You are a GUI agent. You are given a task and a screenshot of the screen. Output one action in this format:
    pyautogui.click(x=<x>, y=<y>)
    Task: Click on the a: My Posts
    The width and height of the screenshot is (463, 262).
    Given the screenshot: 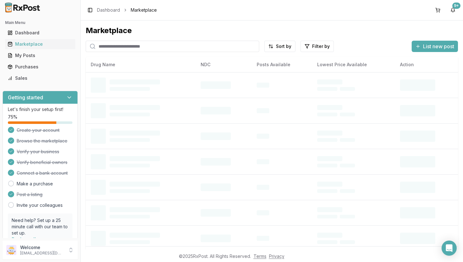 What is the action you would take?
    pyautogui.click(x=40, y=55)
    